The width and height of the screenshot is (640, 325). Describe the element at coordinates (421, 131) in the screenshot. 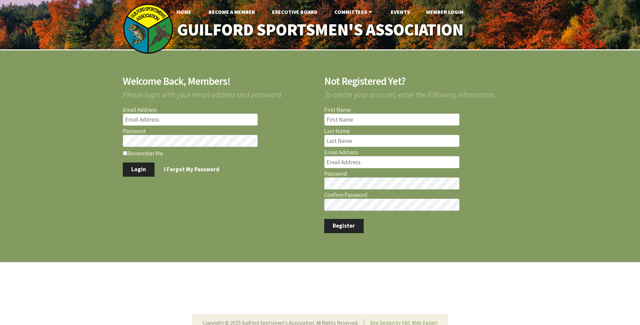

I see `label: Last Name` at that location.